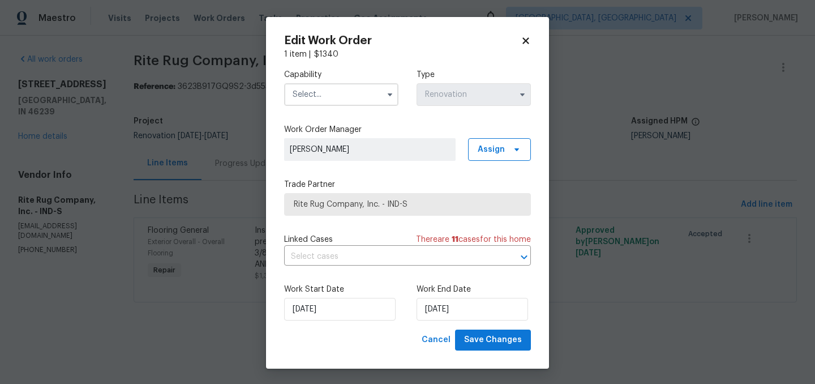 Image resolution: width=815 pixels, height=384 pixels. What do you see at coordinates (524, 257) in the screenshot?
I see `button: Open` at bounding box center [524, 257].